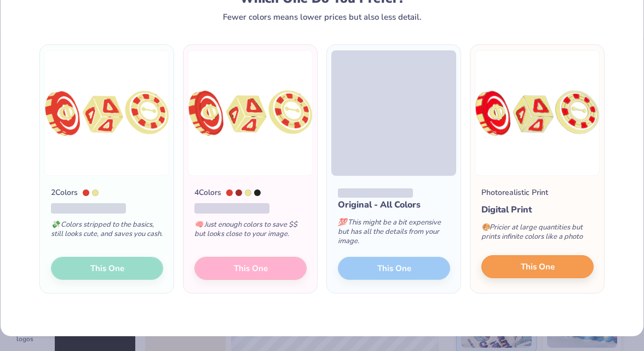  What do you see at coordinates (258, 193) in the screenshot?
I see `div: 419 C` at bounding box center [258, 193].